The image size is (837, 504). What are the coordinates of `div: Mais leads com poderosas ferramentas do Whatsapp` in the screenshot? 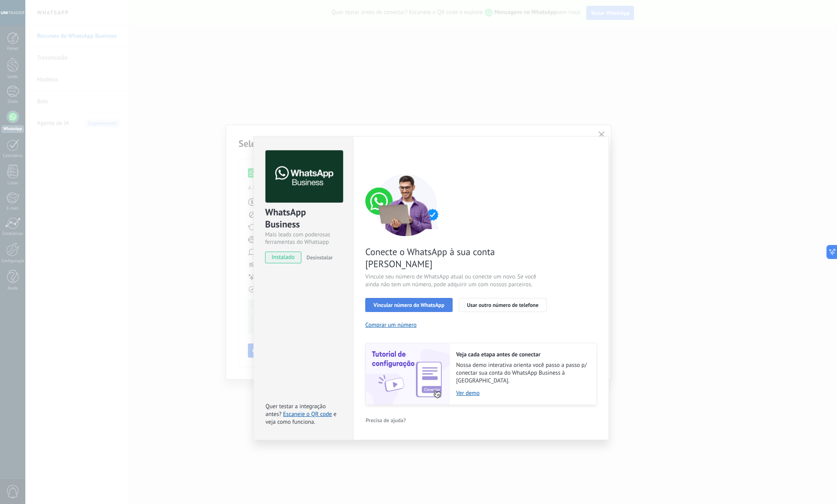 It's located at (303, 238).